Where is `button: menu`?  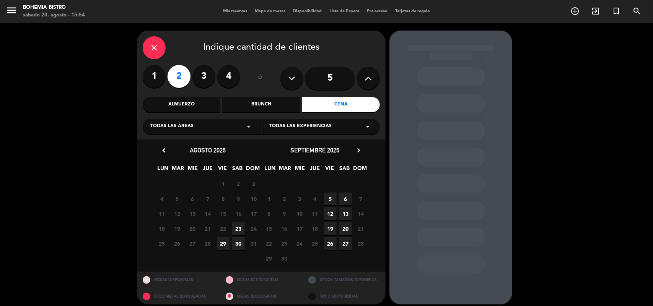
button: menu is located at coordinates (11, 11).